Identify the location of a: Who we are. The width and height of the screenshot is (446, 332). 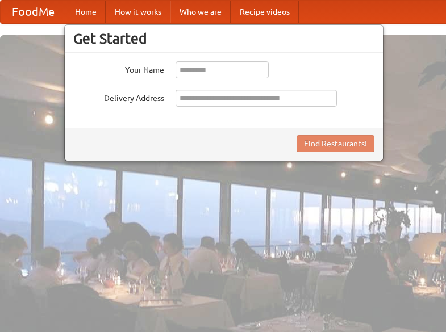
(201, 12).